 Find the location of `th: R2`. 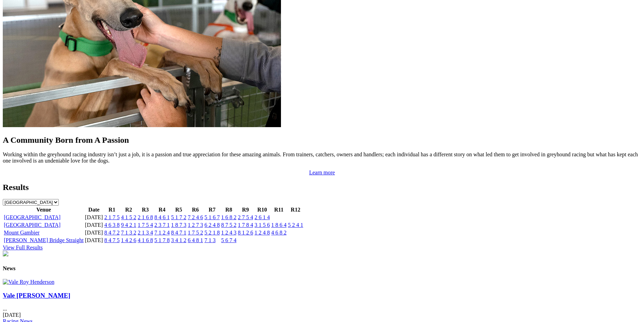

th: R2 is located at coordinates (129, 210).